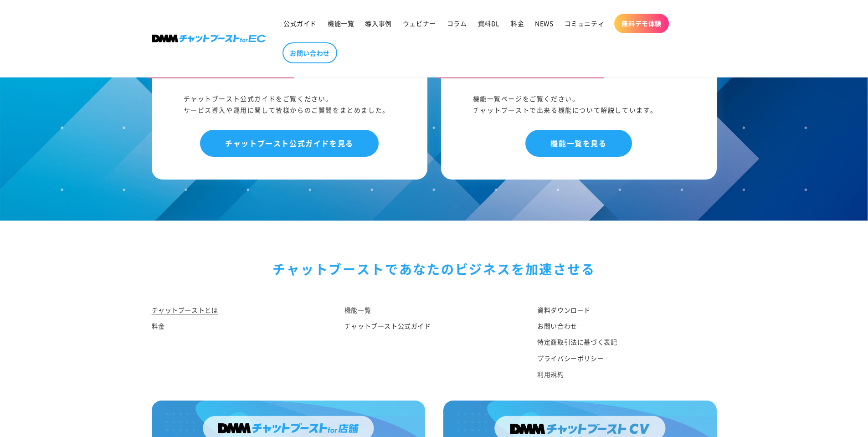 This screenshot has width=868, height=437. Describe the element at coordinates (517, 24) in the screenshot. I see `span: 料金` at that location.